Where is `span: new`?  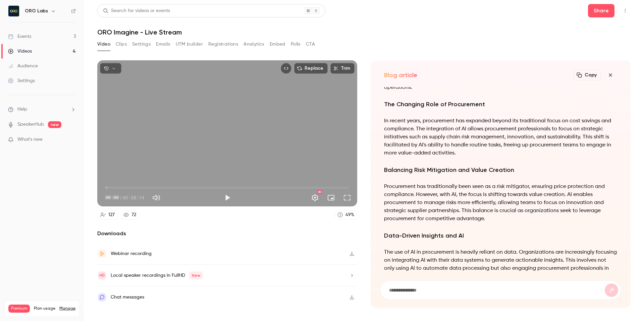
span: new is located at coordinates (55, 124).